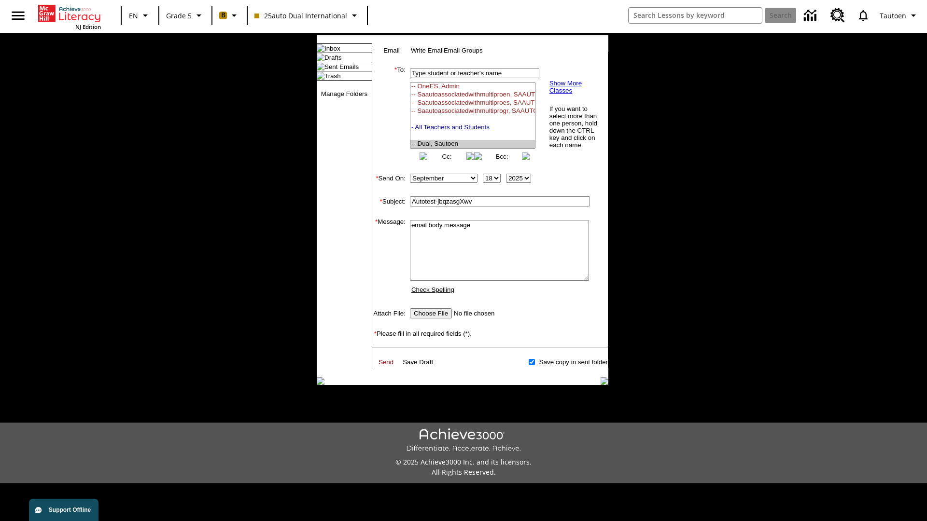  What do you see at coordinates (433, 290) in the screenshot?
I see `a: Check Spelling` at bounding box center [433, 290].